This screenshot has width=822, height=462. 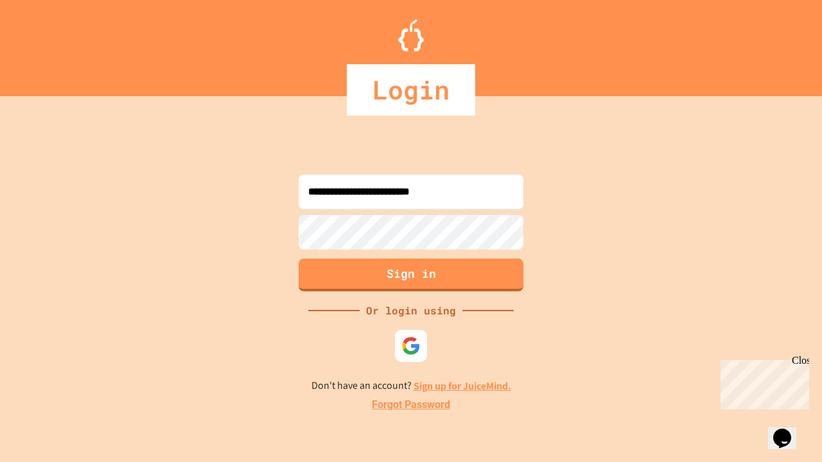 What do you see at coordinates (411, 386) in the screenshot?
I see `p: Don't have an account?` at bounding box center [411, 386].